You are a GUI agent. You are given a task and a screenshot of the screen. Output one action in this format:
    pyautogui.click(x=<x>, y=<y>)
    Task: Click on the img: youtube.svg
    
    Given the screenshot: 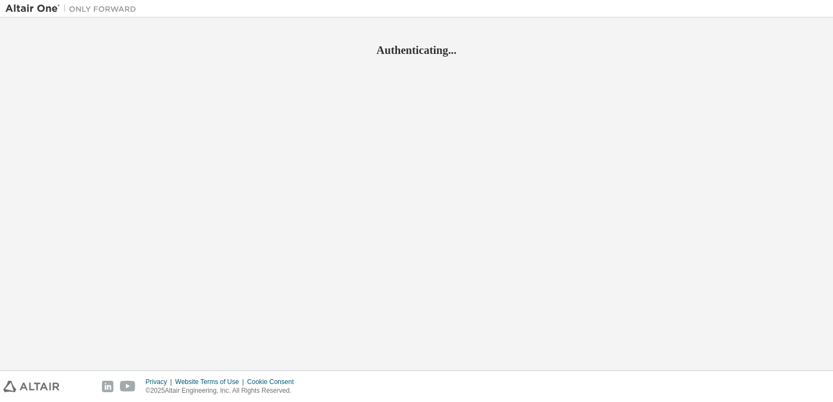 What is the action you would take?
    pyautogui.click(x=128, y=386)
    